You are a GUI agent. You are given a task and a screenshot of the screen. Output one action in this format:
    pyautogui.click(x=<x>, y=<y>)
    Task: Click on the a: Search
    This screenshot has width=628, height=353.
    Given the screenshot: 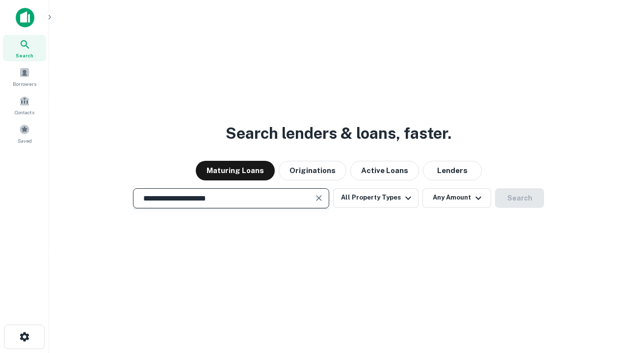 What is the action you would take?
    pyautogui.click(x=25, y=48)
    